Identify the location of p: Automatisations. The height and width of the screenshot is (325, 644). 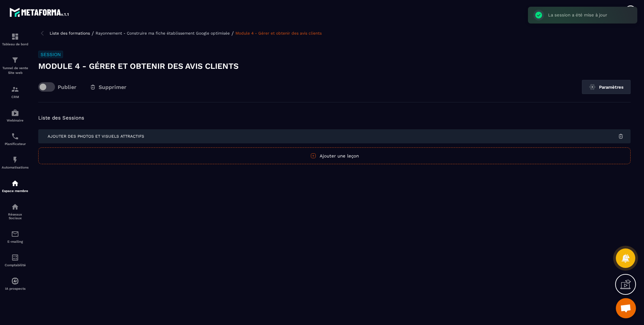
(15, 167).